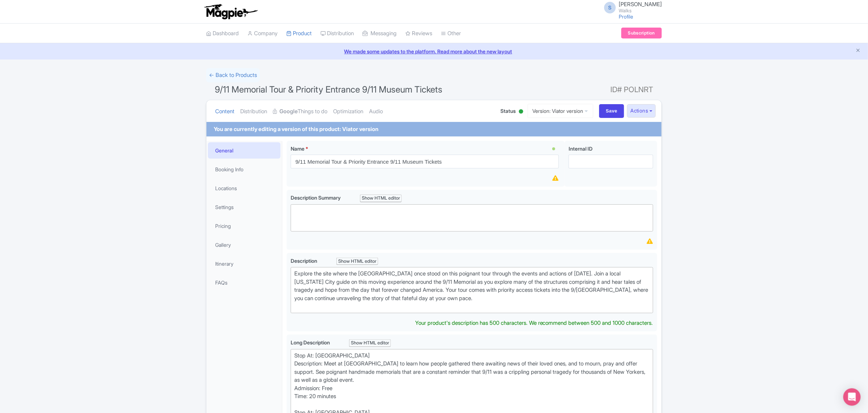 The height and width of the screenshot is (413, 868). I want to click on a: Optimization, so click(348, 112).